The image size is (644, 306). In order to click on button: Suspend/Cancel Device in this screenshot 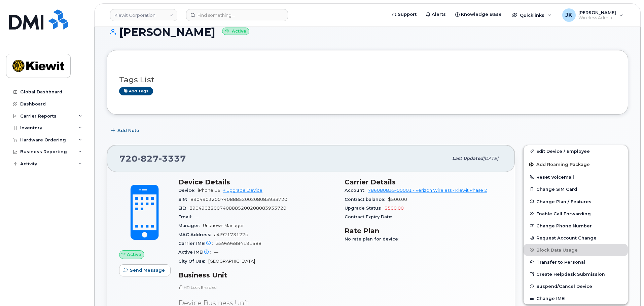, I will do `click(576, 287)`.